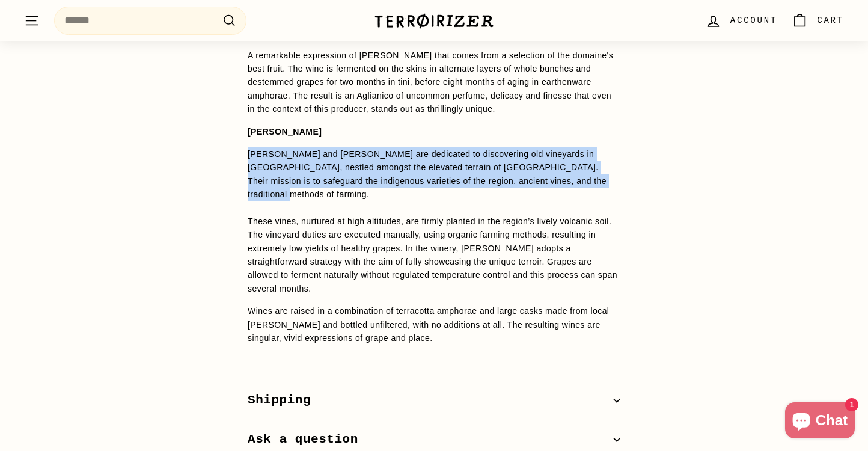 This screenshot has width=868, height=451. I want to click on span: Wines are raised in a combination of terracotta amphorae and large casks made from local [PERSON_..., so click(428, 324).